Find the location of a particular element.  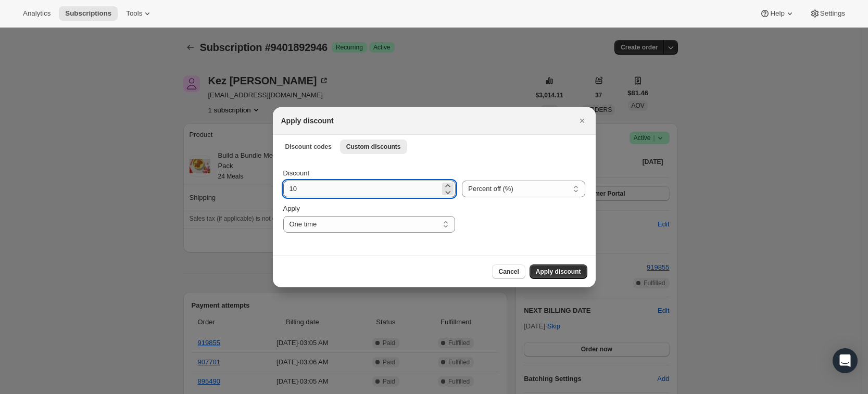

span: Subscriptions is located at coordinates (88, 13).